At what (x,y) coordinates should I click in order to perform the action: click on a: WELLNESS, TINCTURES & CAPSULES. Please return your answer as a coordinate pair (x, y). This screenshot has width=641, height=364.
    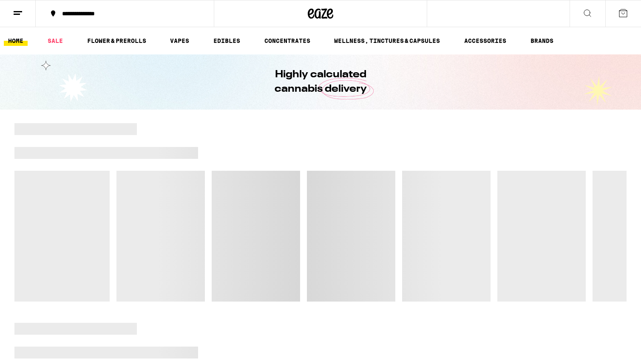
    Looking at the image, I should click on (387, 41).